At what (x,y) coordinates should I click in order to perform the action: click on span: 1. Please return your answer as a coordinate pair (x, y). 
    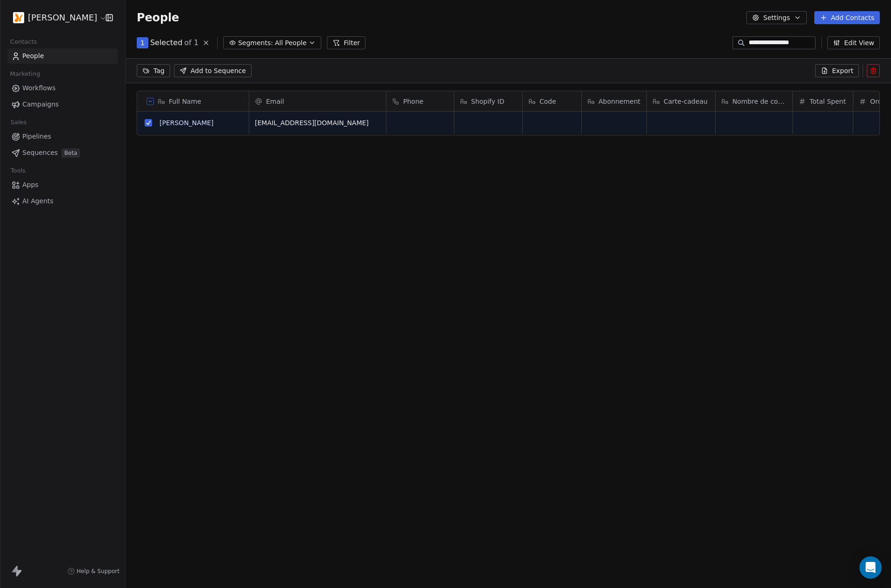
    Looking at the image, I should click on (142, 43).